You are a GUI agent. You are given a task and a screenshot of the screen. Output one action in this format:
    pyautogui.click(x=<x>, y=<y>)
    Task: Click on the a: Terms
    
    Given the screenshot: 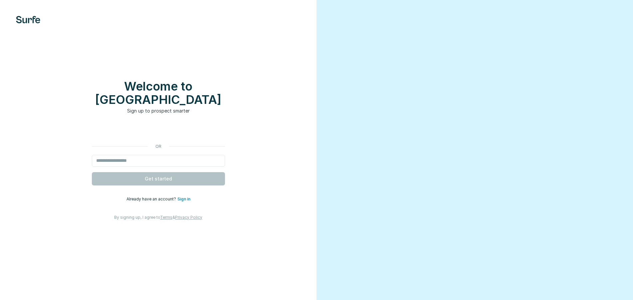 What is the action you would take?
    pyautogui.click(x=166, y=217)
    